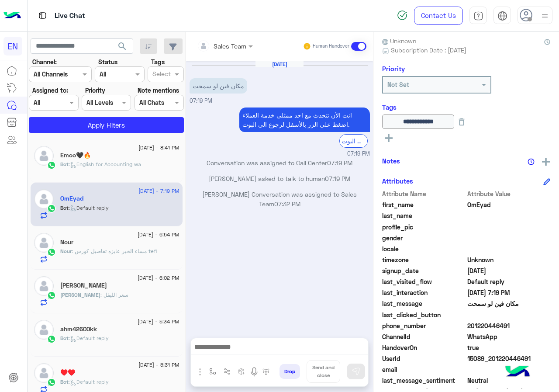 The width and height of the screenshot is (559, 392). What do you see at coordinates (227, 372) in the screenshot?
I see `img: Trigger scenario` at bounding box center [227, 372].